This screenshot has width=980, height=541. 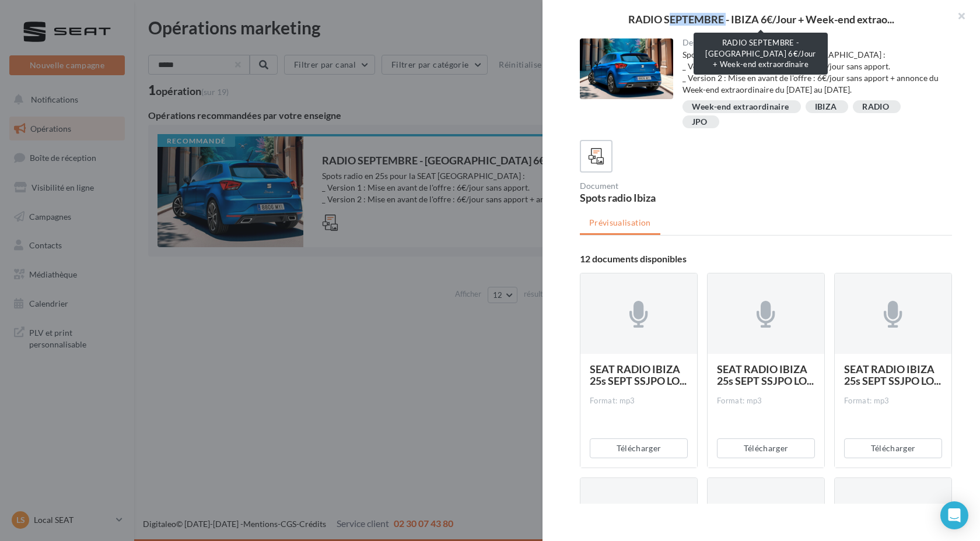 What do you see at coordinates (670, 186) in the screenshot?
I see `div: Document` at bounding box center [670, 186].